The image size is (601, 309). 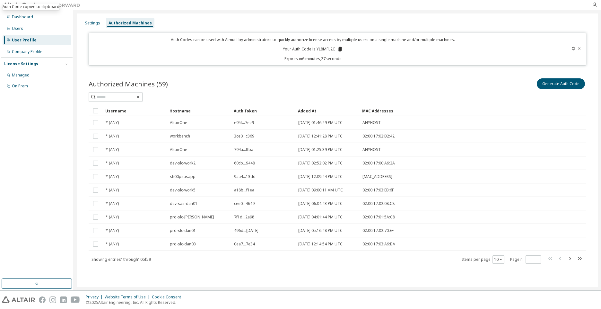 I want to click on div: Privacy, so click(x=95, y=297).